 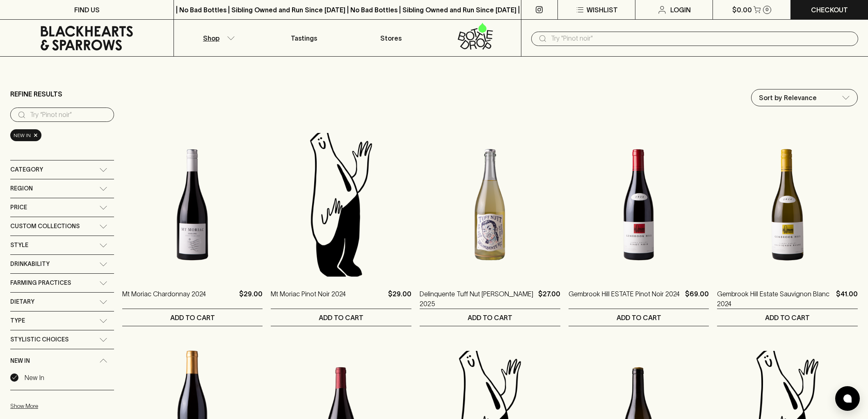 I want to click on div: Custom Collections, so click(x=62, y=226).